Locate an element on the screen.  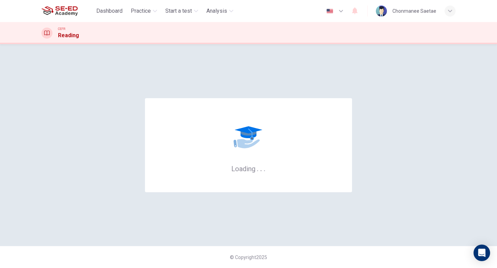
span: Analysis is located at coordinates (217, 11).